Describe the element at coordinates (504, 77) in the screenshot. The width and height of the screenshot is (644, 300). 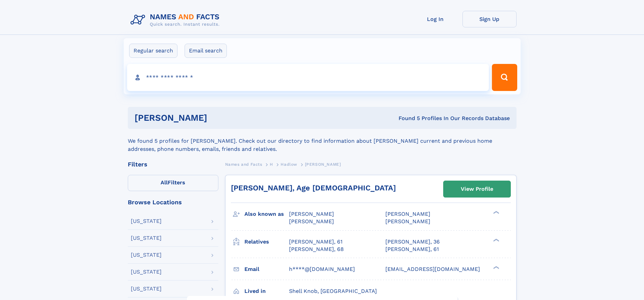
I see `button: Search Button` at that location.